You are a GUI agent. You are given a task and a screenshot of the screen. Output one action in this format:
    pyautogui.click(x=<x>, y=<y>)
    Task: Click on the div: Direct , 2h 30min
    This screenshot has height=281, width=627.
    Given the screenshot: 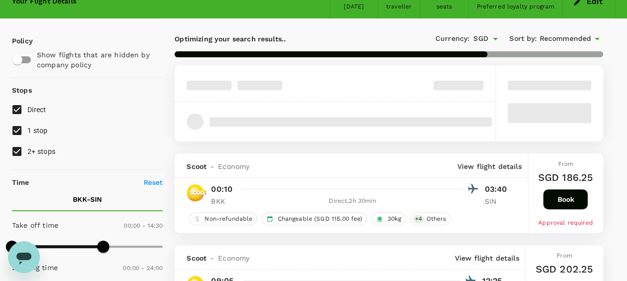 What is the action you would take?
    pyautogui.click(x=352, y=202)
    